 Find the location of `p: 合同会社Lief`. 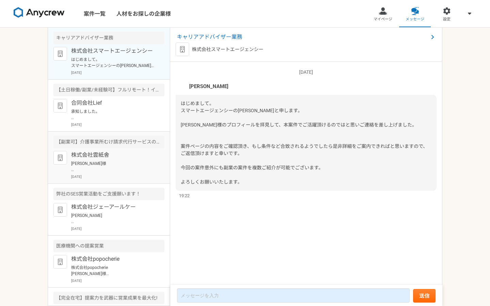

p: 合同会社Lief is located at coordinates (113, 103).